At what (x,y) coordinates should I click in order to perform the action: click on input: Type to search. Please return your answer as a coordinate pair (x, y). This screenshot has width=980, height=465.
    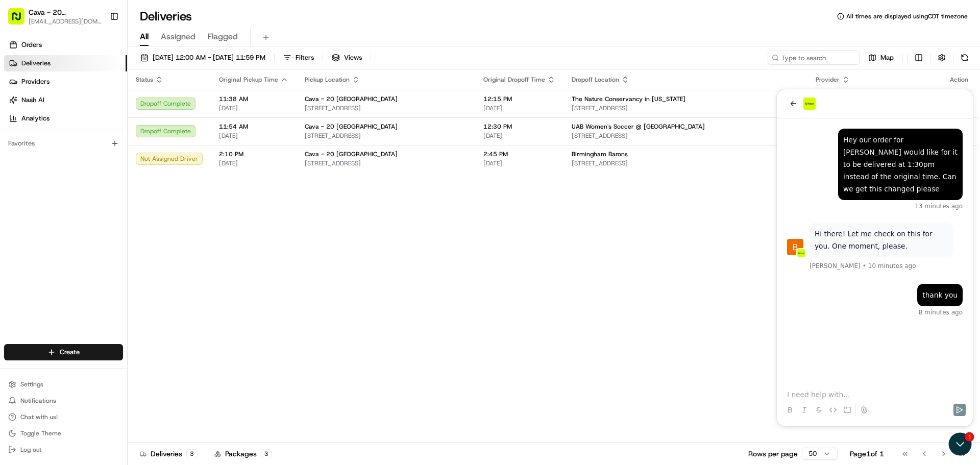
    Looking at the image, I should click on (814, 57).